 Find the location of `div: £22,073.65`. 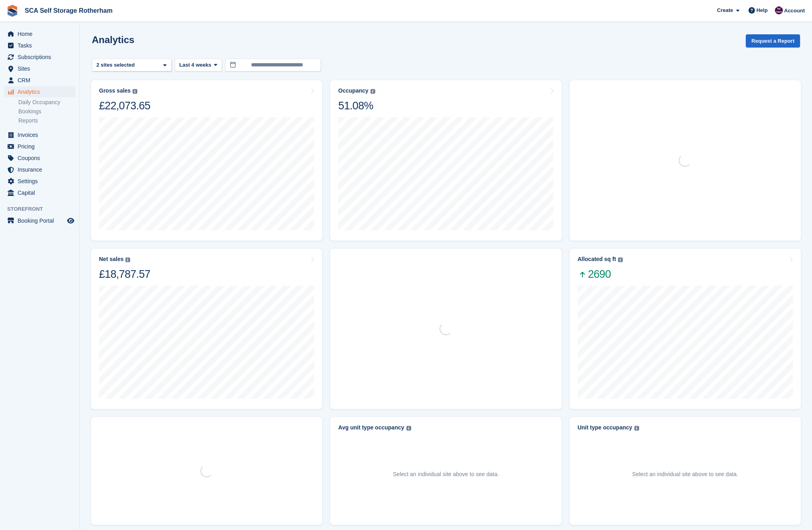

div: £22,073.65 is located at coordinates (124, 106).